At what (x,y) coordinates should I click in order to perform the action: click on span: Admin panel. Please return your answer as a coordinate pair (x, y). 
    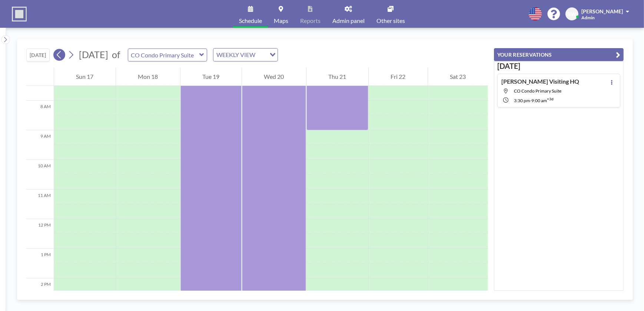
    Looking at the image, I should click on (348, 20).